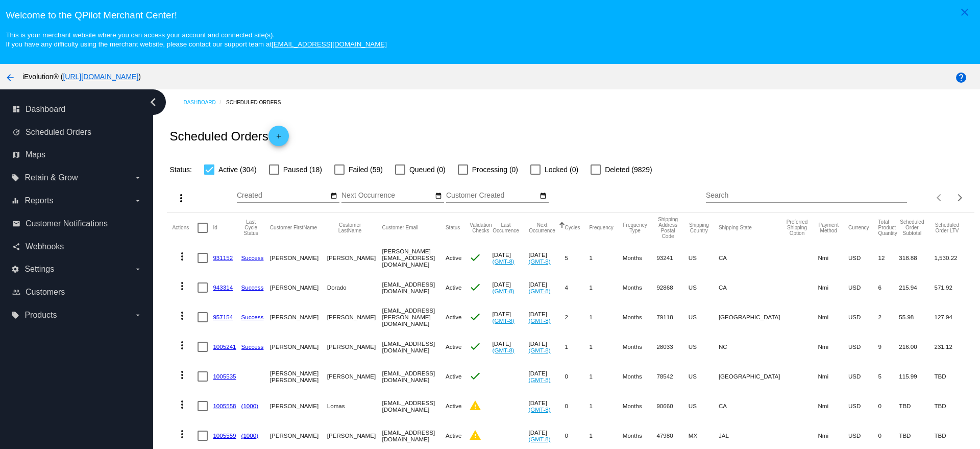 This screenshot has height=449, width=980. What do you see at coordinates (400, 228) in the screenshot?
I see `button: Change sorting for CustomerEmail` at bounding box center [400, 228].